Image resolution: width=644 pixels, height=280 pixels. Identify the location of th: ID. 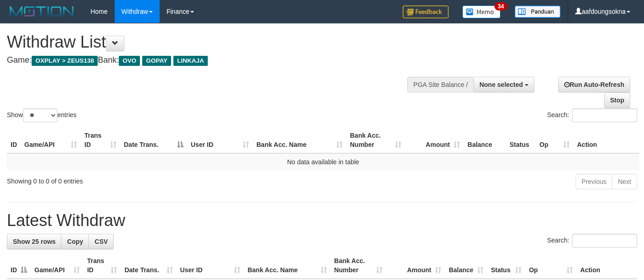
(13, 140).